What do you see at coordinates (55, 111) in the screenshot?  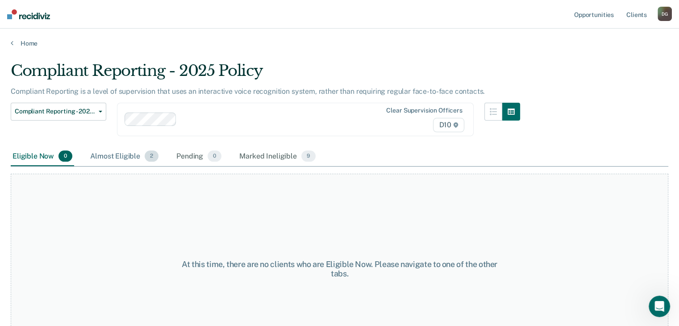 I see `span: Compliant Reporting - 2025 Policy` at bounding box center [55, 111].